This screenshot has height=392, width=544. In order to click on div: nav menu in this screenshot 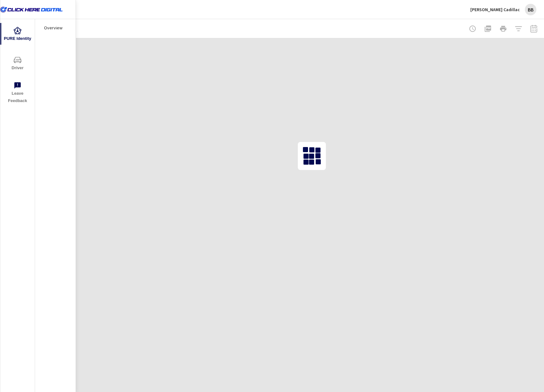, I will do `click(18, 63)`.